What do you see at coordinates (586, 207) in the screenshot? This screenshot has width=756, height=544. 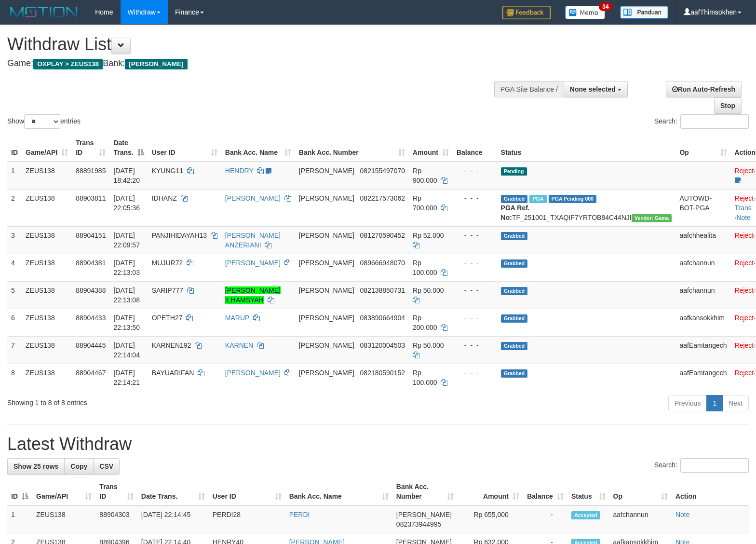 I see `td: TF_251001_TXAQIF7YRTOB84C44NJI` at bounding box center [586, 207].